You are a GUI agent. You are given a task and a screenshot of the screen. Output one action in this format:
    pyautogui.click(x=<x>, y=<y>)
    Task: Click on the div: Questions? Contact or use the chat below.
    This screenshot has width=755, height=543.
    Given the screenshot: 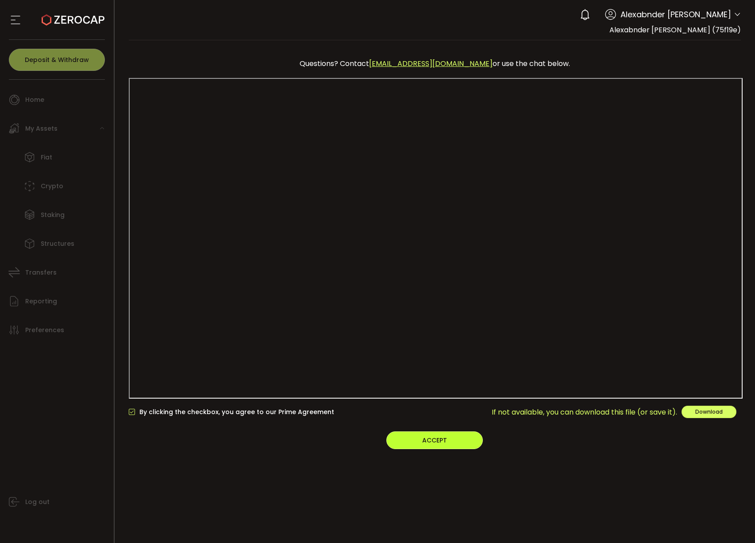 What is the action you would take?
    pyautogui.click(x=435, y=63)
    